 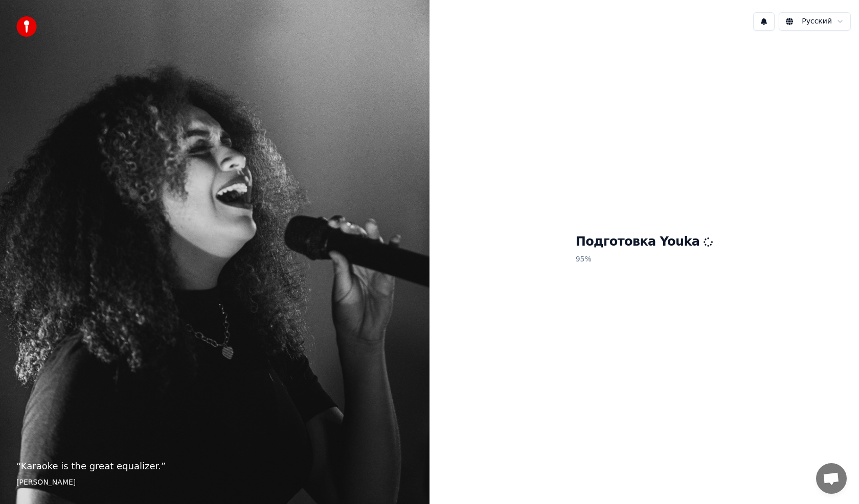 What do you see at coordinates (644, 259) in the screenshot?
I see `p: 95 %` at bounding box center [644, 259].